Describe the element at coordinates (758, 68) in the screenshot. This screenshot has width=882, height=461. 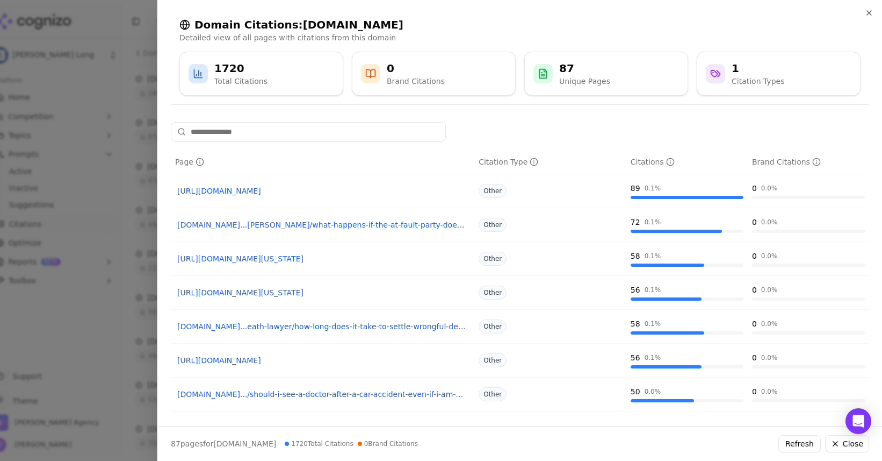
I see `div: 1` at that location.